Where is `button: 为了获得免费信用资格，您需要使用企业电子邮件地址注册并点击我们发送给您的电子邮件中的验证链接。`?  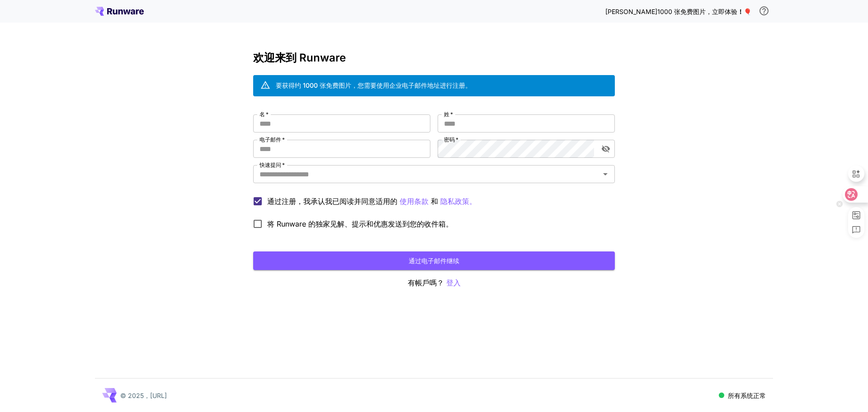 button: 为了获得免费信用资格，您需要使用企业电子邮件地址注册并点击我们发送给您的电子邮件中的验证链接。 is located at coordinates (764, 11).